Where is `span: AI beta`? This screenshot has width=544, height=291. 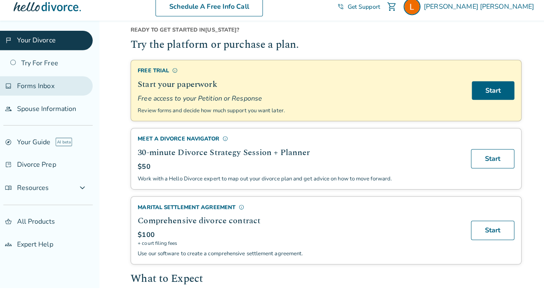 span: AI beta is located at coordinates (63, 147).